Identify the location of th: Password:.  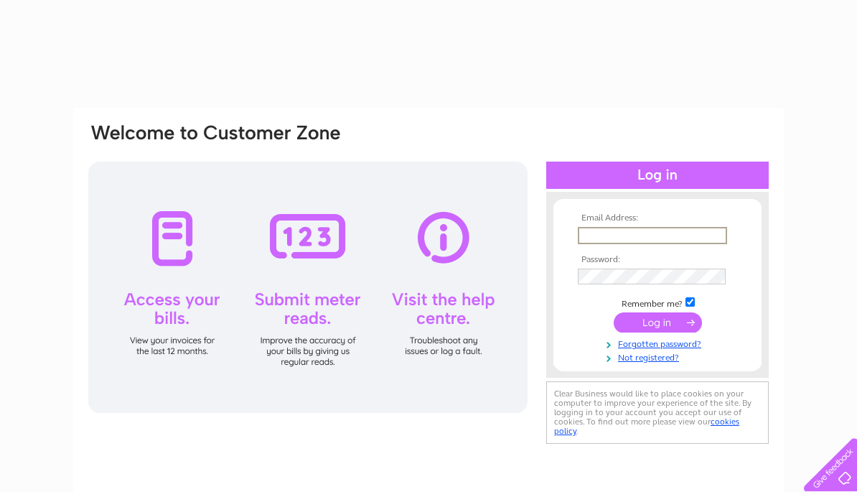
(658, 260).